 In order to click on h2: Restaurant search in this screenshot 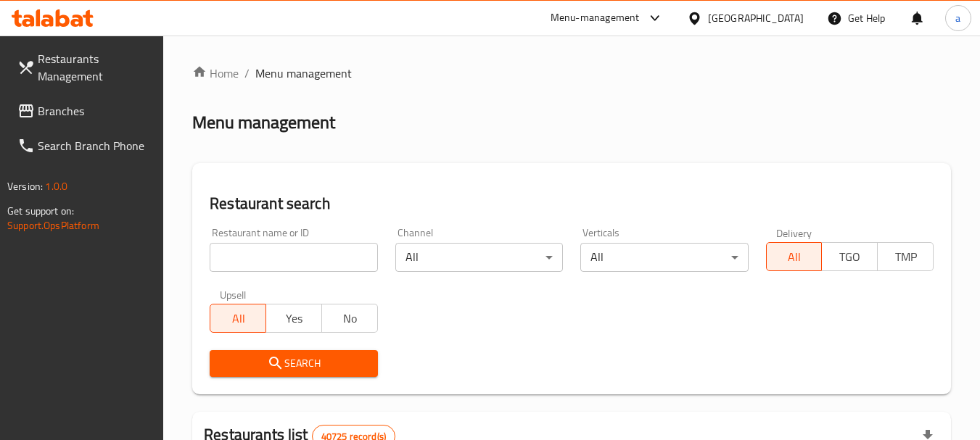, I will do `click(571, 204)`.